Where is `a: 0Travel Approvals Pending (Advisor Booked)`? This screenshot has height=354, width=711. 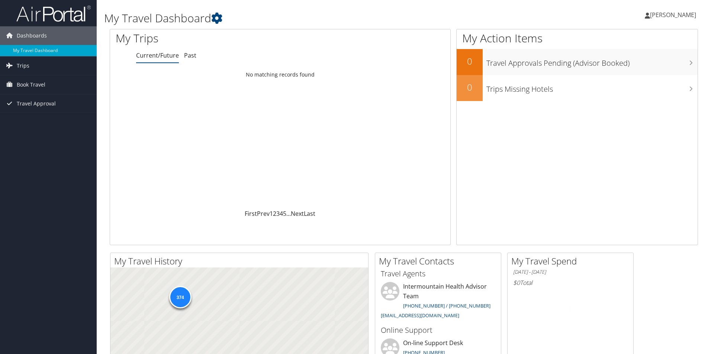 a: 0Travel Approvals Pending (Advisor Booked) is located at coordinates (577, 62).